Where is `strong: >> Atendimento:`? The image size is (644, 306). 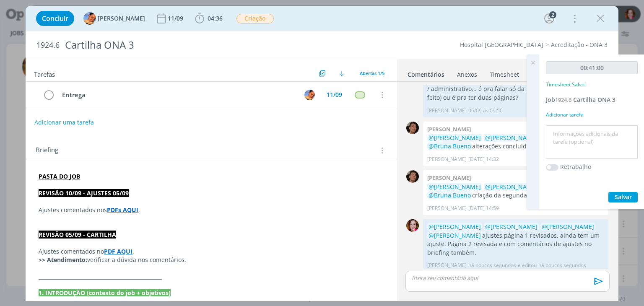
strong: >> Atendimento: is located at coordinates (63, 259).